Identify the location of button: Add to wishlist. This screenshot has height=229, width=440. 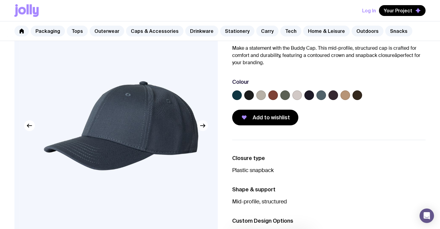
(265, 117).